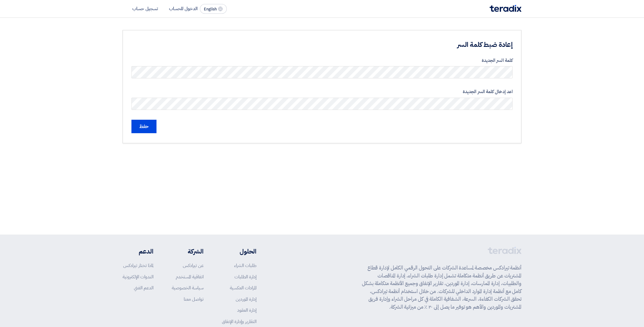  I want to click on a: الدعم الفني, so click(144, 287).